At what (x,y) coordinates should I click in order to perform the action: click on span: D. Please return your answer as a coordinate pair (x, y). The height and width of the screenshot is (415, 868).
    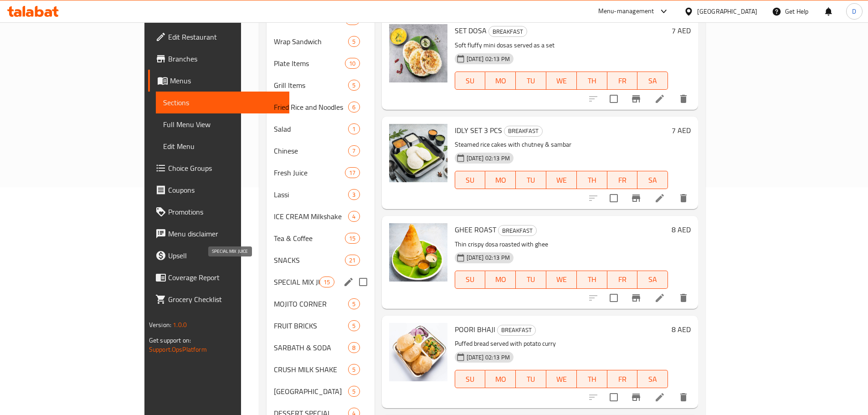
    Looking at the image, I should click on (853, 11).